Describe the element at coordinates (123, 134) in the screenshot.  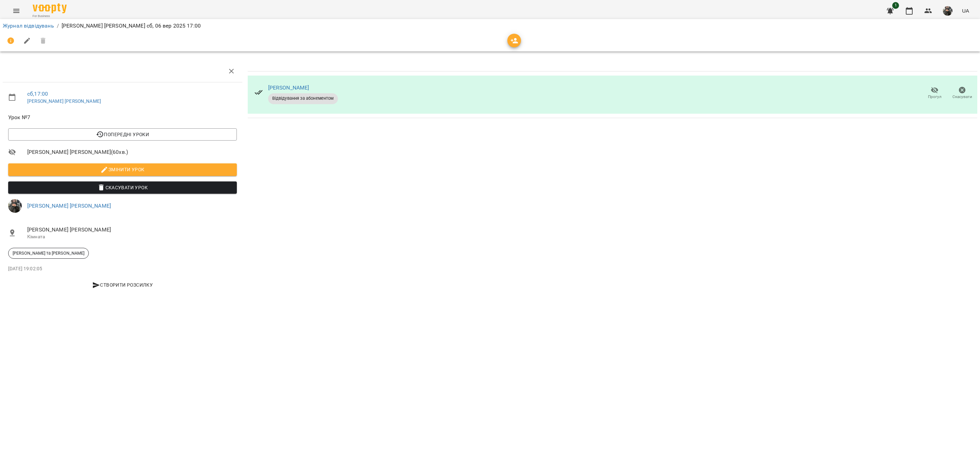
I see `span: Попередні уроки` at that location.